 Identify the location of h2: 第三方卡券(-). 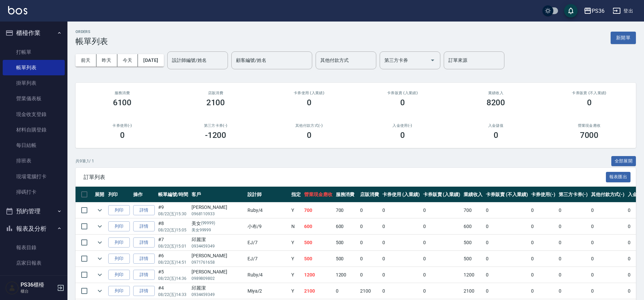
(216, 125).